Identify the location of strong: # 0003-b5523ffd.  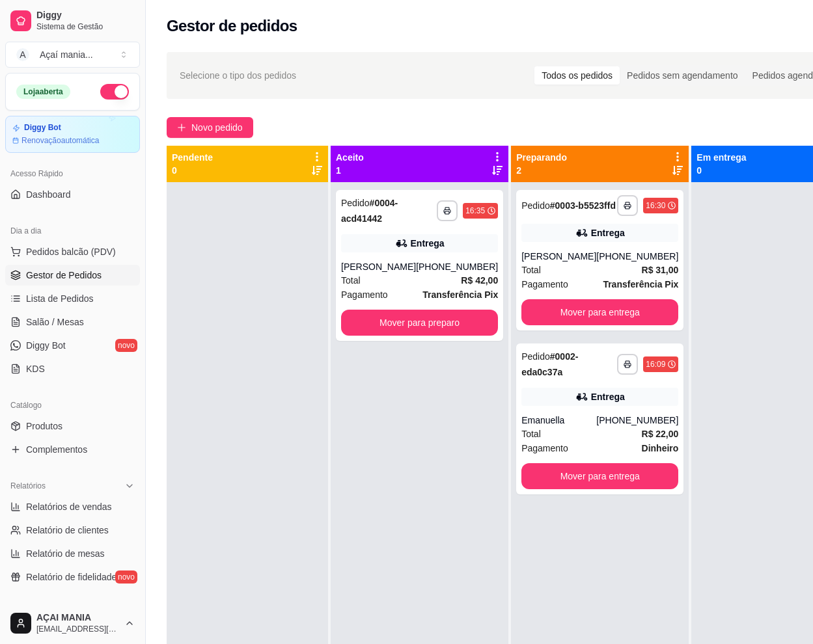
(583, 206).